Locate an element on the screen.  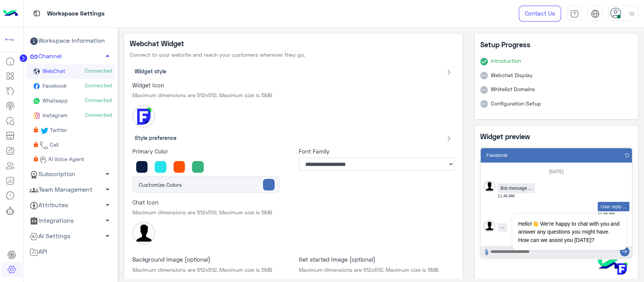
img: profile is located at coordinates (631, 13).